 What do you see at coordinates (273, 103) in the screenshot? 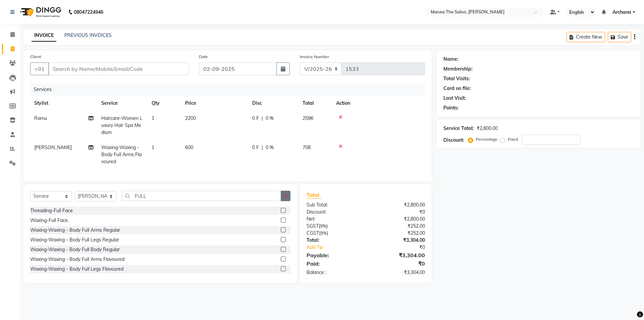
I see `th: Disc` at bounding box center [273, 103].